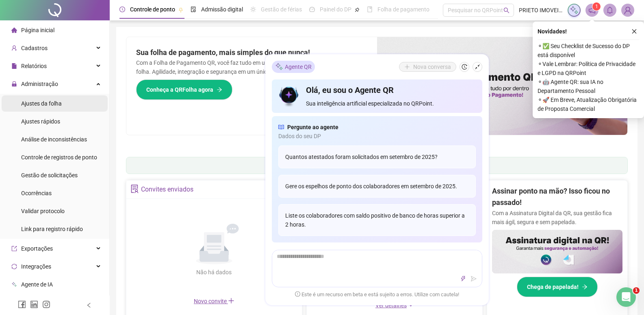 The image size is (644, 315). What do you see at coordinates (465, 67) in the screenshot?
I see `span: history` at bounding box center [465, 67].